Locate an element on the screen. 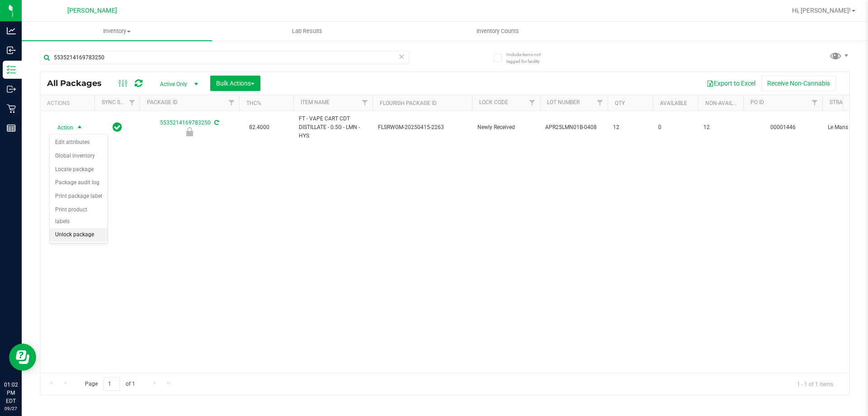 The width and height of the screenshot is (868, 416). span: Action is located at coordinates (61, 128).